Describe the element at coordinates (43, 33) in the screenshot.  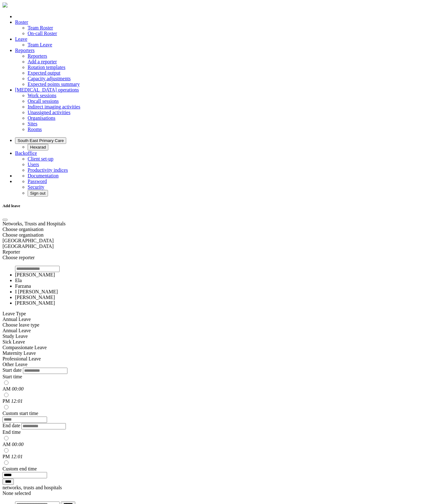
I see `a: On-call Roster` at that location.